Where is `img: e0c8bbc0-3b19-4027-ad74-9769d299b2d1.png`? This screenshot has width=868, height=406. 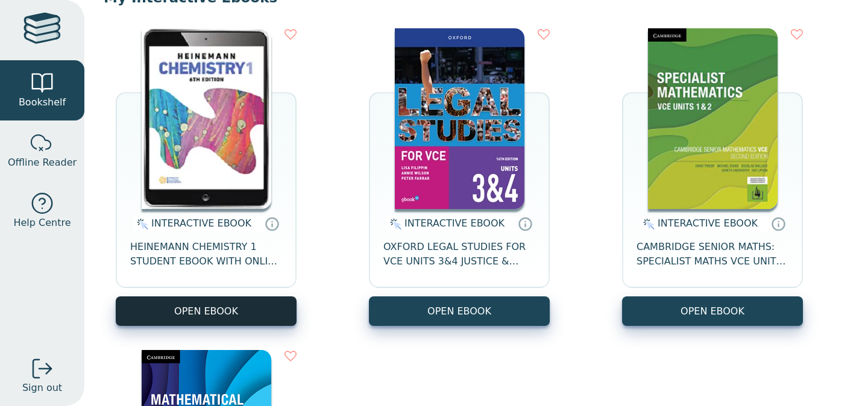
img: e0c8bbc0-3b19-4027-ad74-9769d299b2d1.png is located at coordinates (206, 118).